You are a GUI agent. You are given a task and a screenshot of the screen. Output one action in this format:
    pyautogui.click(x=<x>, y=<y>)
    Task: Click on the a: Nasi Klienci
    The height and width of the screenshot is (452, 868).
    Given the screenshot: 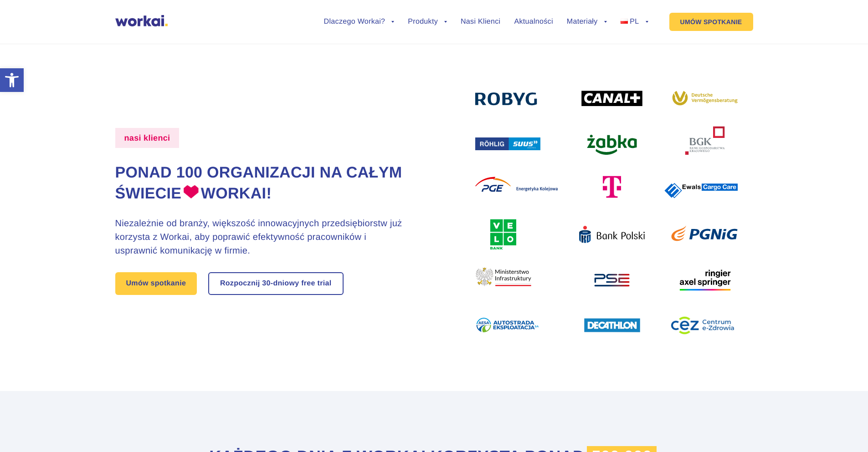 What is the action you would take?
    pyautogui.click(x=480, y=22)
    